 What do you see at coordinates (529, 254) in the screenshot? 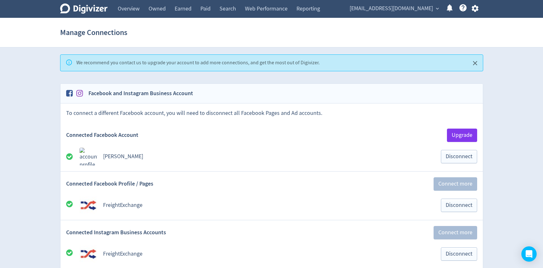
I see `div: Open Intercom Messenger` at bounding box center [529, 254].